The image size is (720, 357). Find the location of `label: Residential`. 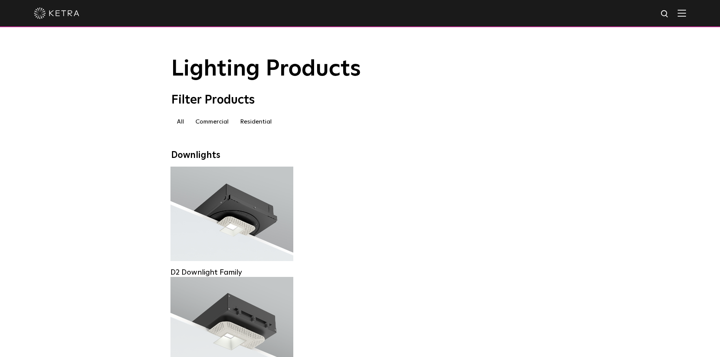

label: Residential is located at coordinates (256, 122).